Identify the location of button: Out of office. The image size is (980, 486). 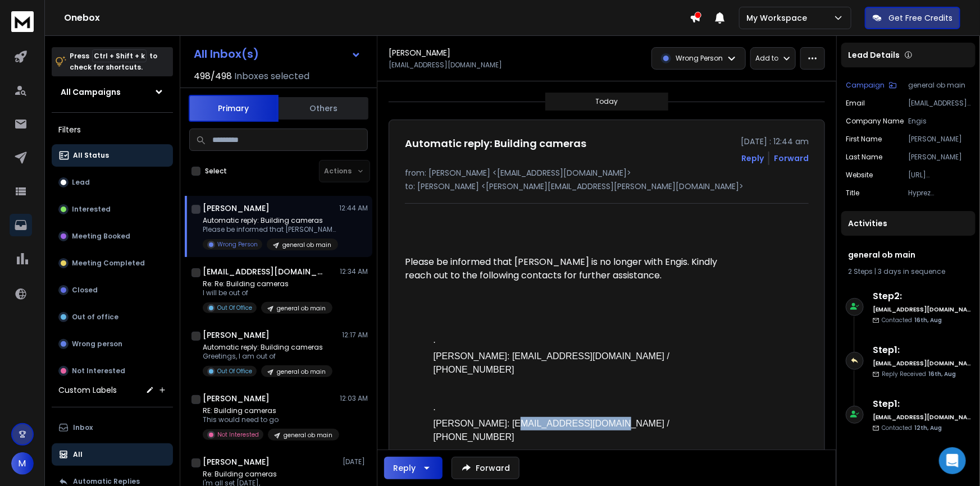
(112, 317).